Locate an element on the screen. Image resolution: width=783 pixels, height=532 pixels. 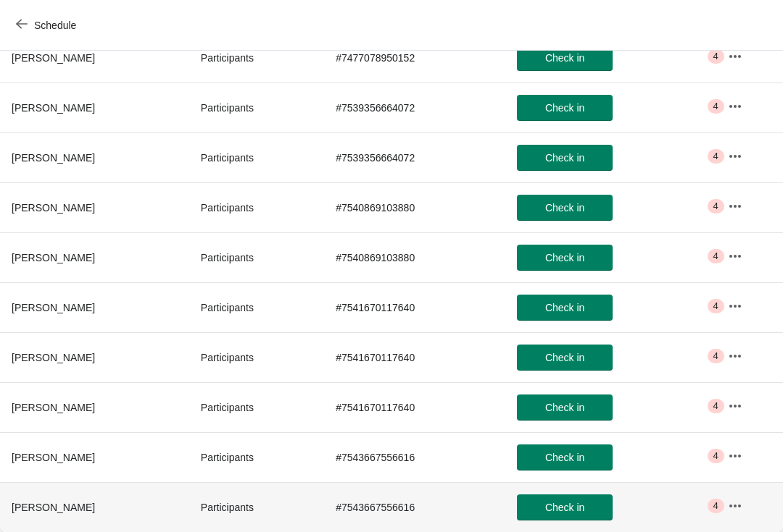
td: # 7477078950152 is located at coordinates (415, 57).